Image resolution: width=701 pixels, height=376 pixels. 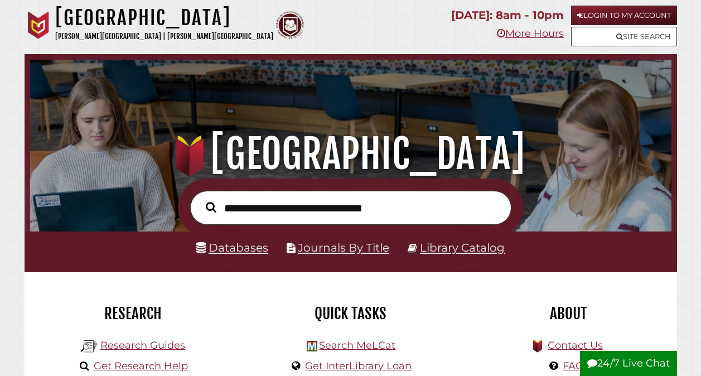 I want to click on i: Search, so click(x=211, y=207).